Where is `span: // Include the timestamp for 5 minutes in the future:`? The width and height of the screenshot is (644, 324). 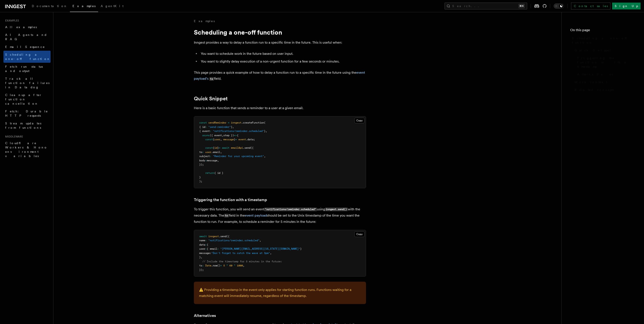
span: // Include the timestamp for 5 minutes in the future: is located at coordinates (242, 261).